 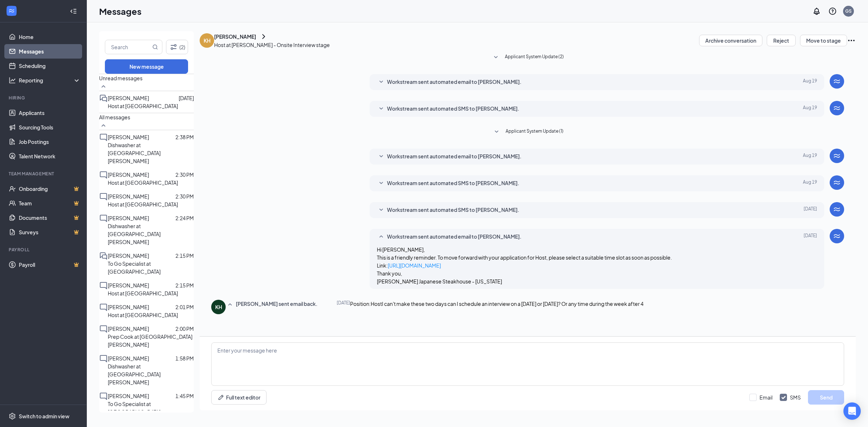 What do you see at coordinates (528, 58) in the screenshot?
I see `button: SmallChevronDownApplicant System Update (2)` at bounding box center [528, 58].